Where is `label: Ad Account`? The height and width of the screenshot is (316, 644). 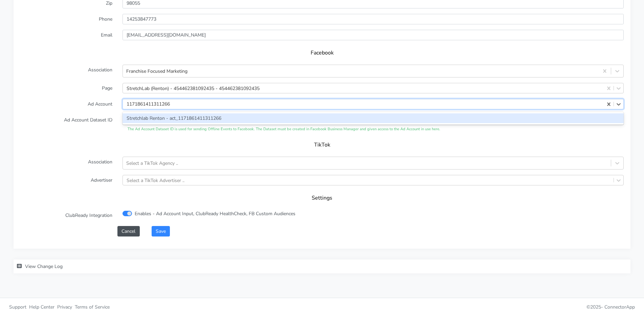 label: Ad Account is located at coordinates (66, 104).